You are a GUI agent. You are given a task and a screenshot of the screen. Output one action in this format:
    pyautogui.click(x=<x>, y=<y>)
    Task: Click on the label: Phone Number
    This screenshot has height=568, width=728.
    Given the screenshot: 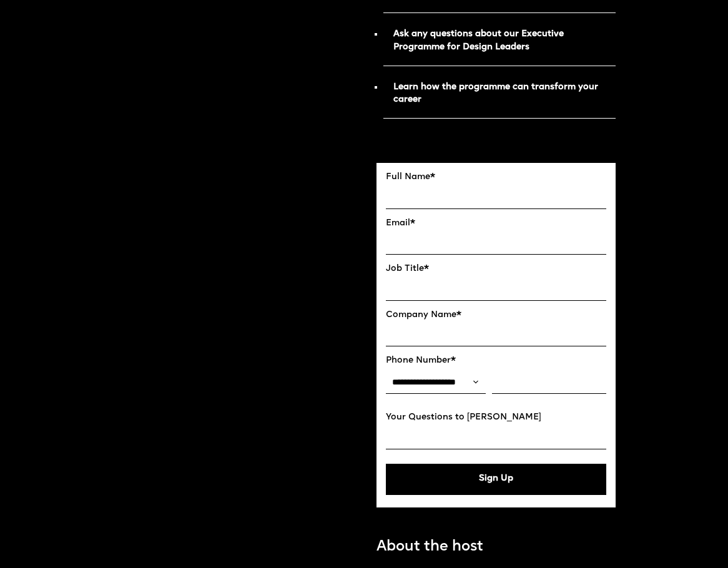 What is the action you would take?
    pyautogui.click(x=496, y=361)
    